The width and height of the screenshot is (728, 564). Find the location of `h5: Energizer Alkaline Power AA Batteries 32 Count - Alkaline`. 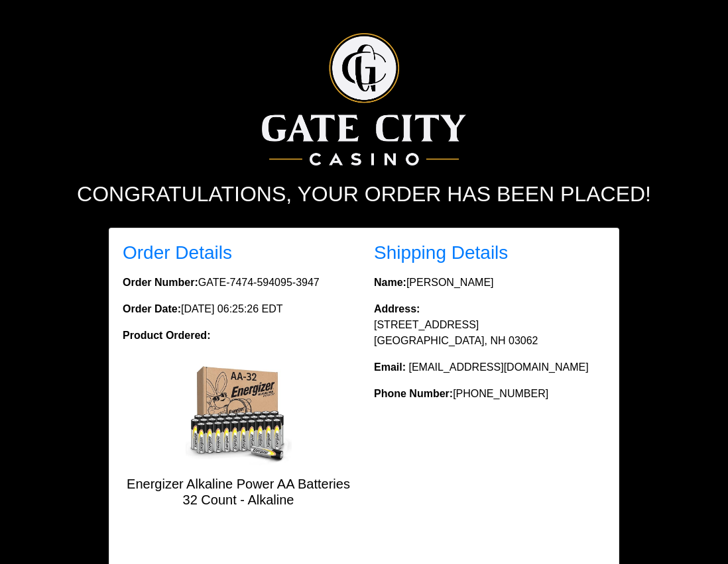

h5: Energizer Alkaline Power AA Batteries 32 Count - Alkaline is located at coordinates (238, 492).